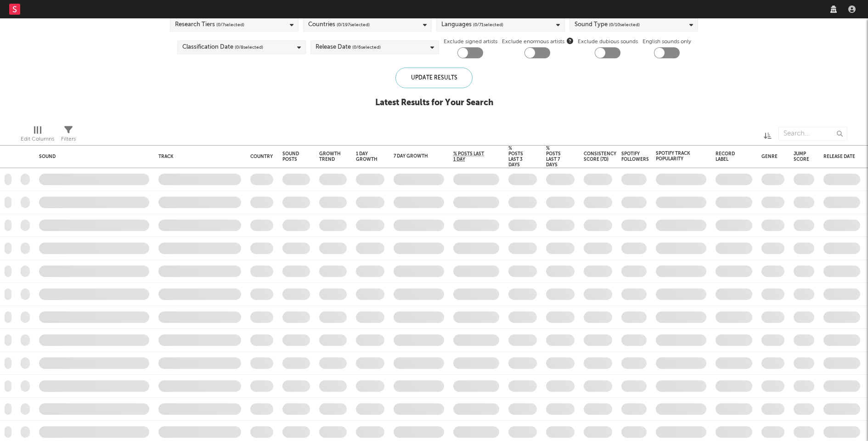 This screenshot has height=441, width=868. I want to click on label: Exclude signed artists, so click(470, 42).